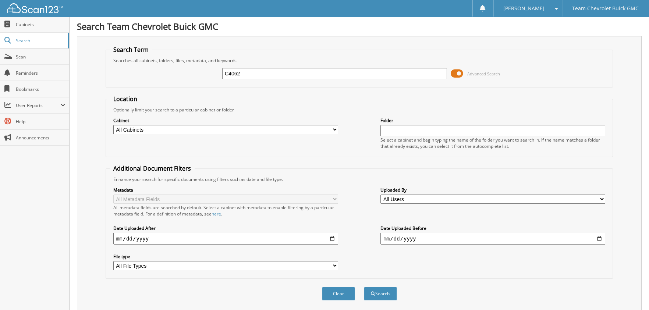  I want to click on label: Date Uploaded Before, so click(493, 228).